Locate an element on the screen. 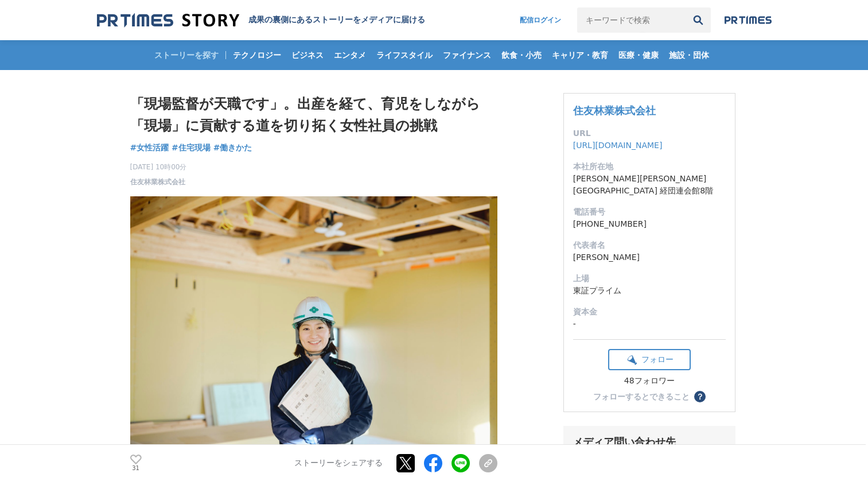 The image size is (868, 481). span: 施設・団体 is located at coordinates (689, 55).